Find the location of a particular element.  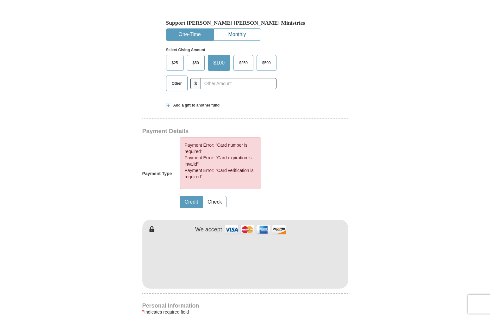

h4: We accept is located at coordinates (208, 230).